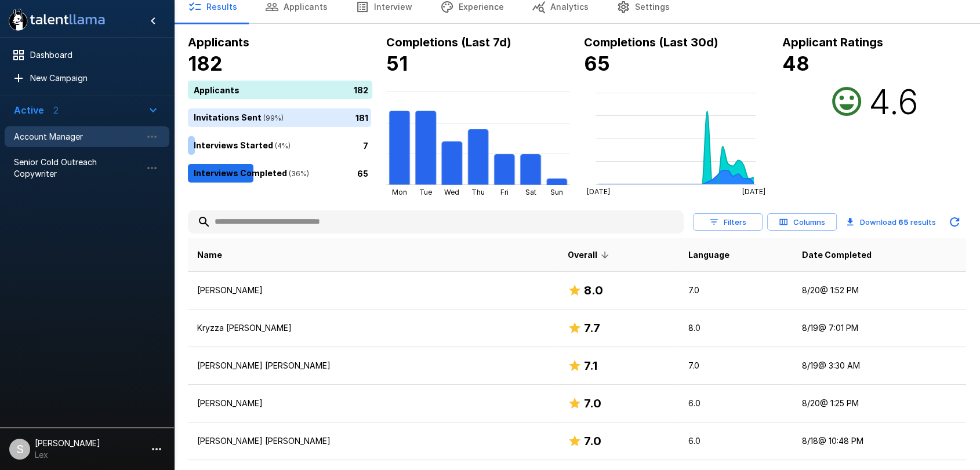 The width and height of the screenshot is (980, 470). What do you see at coordinates (398, 191) in the screenshot?
I see `tspan: Mon` at bounding box center [398, 191].